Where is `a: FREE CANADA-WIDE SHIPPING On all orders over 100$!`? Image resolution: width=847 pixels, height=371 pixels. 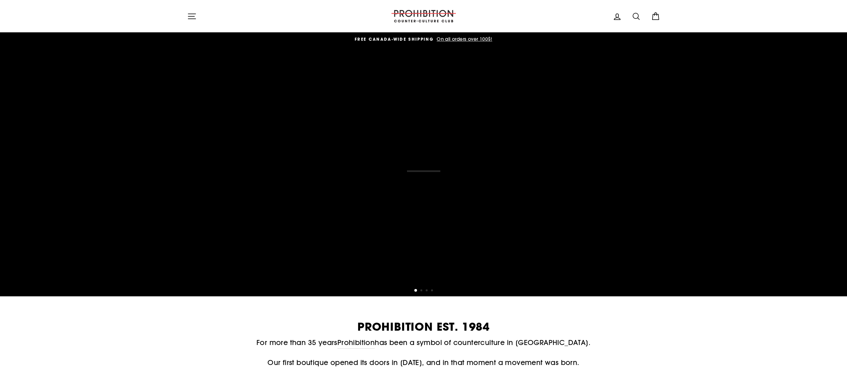
a: FREE CANADA-WIDE SHIPPING On all orders over 100$! is located at coordinates (424, 39).